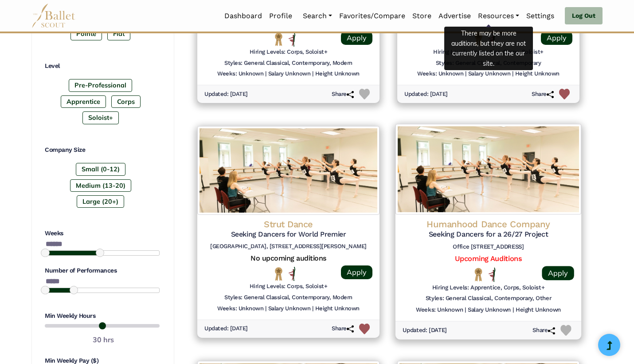  What do you see at coordinates (86, 34) in the screenshot?
I see `label: Pointe` at bounding box center [86, 34].